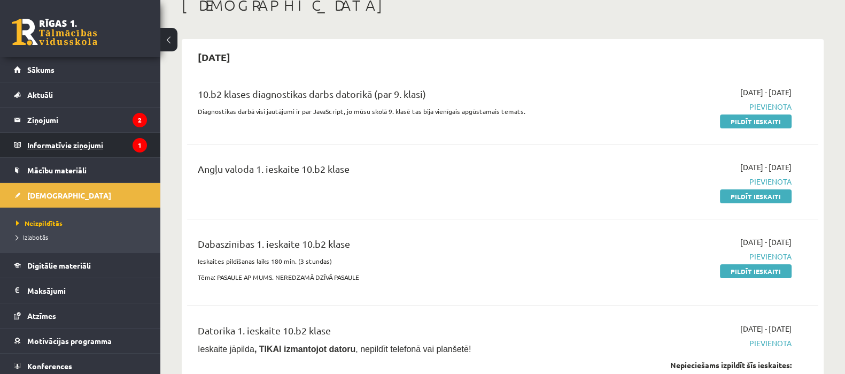  I want to click on a: Motivācijas programma, so click(80, 340).